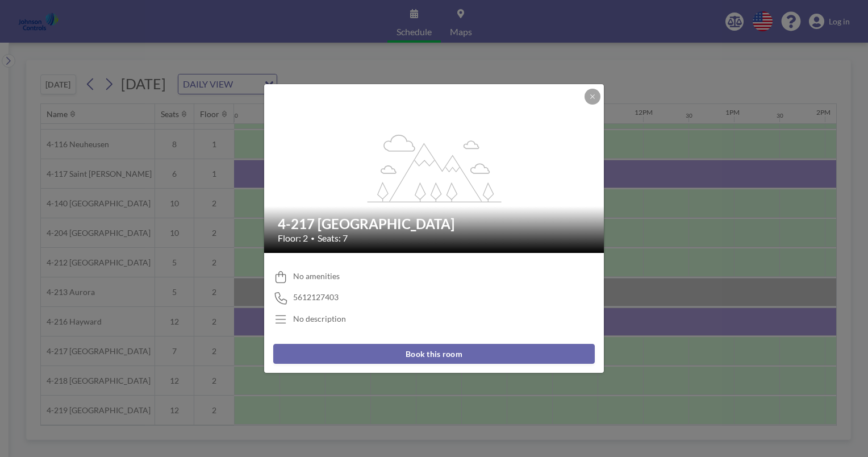  I want to click on span: No amenities, so click(316, 276).